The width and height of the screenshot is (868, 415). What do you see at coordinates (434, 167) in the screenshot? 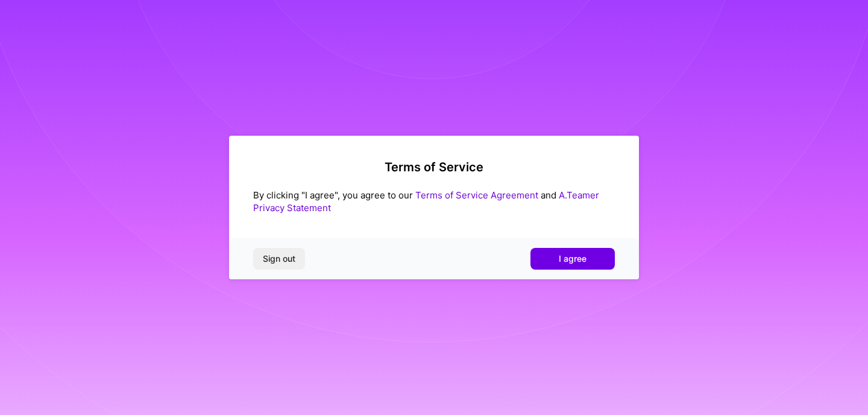
I see `h2: Terms of Service` at bounding box center [434, 167].